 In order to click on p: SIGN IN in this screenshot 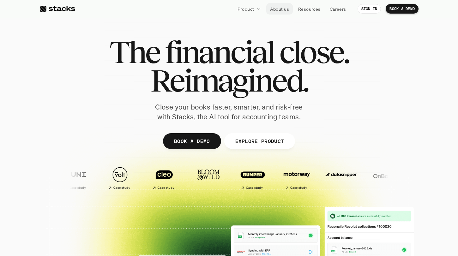, I will do `click(369, 9)`.